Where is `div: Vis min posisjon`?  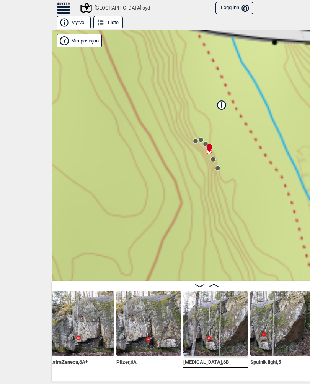 div: Vis min posisjon is located at coordinates (79, 41).